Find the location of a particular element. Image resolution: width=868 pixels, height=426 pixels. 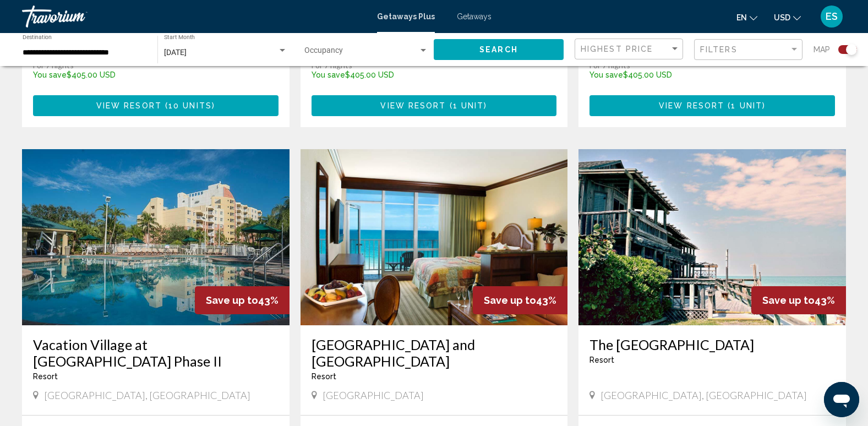

a: Travorium is located at coordinates (194, 16).